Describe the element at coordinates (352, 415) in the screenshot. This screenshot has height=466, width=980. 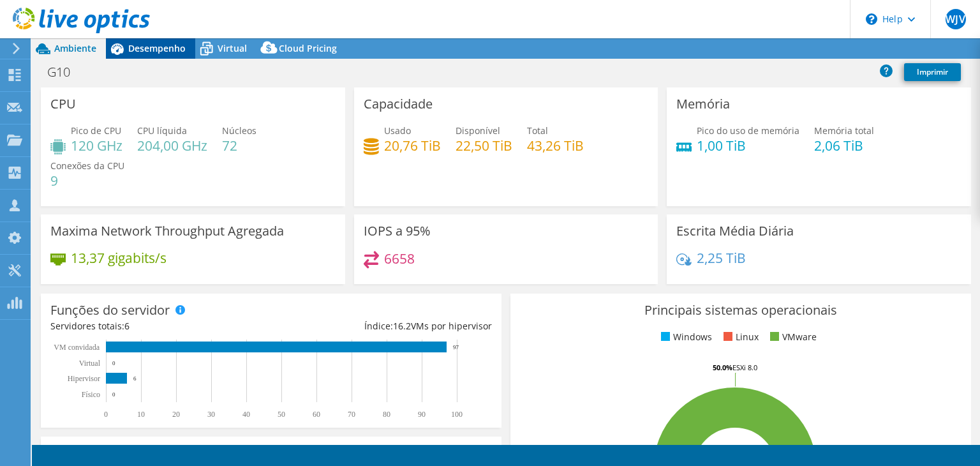
I see `text: 70` at that location.